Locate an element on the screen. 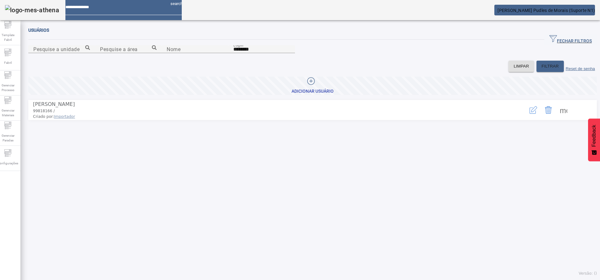 The width and height of the screenshot is (600, 280). span: Usuários is located at coordinates (39, 30).